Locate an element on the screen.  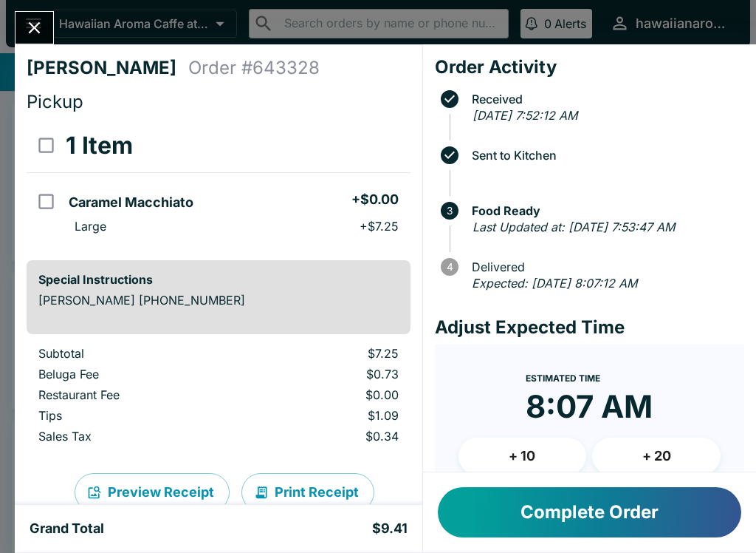
p: $1.09 is located at coordinates (332, 415).